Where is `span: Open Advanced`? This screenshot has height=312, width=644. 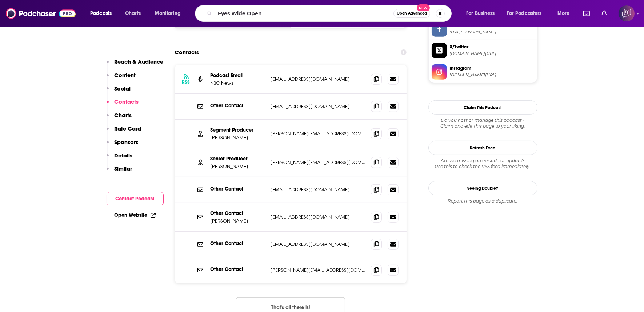 span: Open Advanced is located at coordinates (412, 13).